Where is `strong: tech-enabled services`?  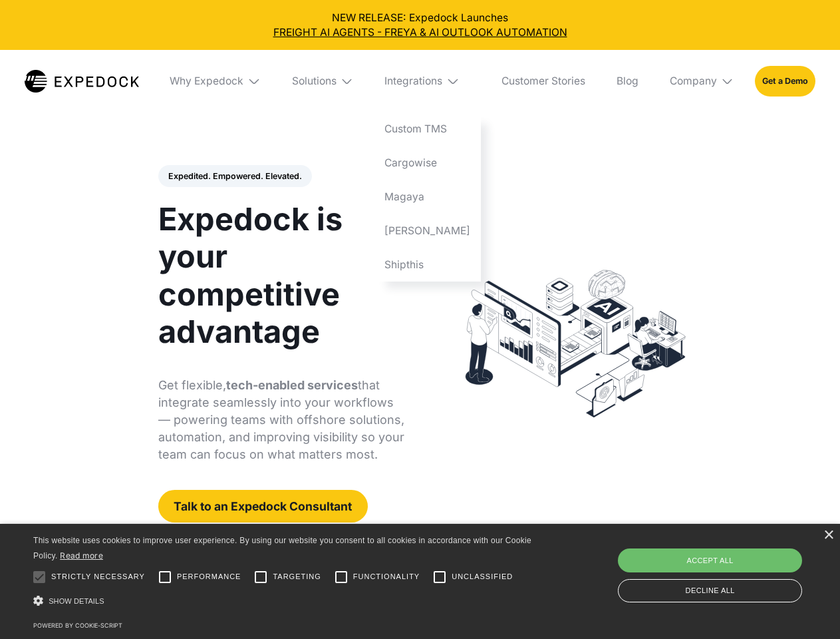 strong: tech-enabled services is located at coordinates (292, 385).